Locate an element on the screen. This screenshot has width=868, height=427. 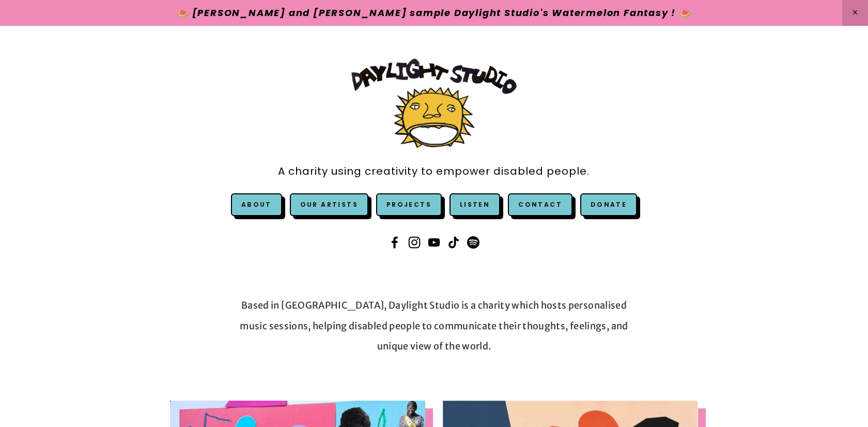
a: Our Artists is located at coordinates (329, 205).